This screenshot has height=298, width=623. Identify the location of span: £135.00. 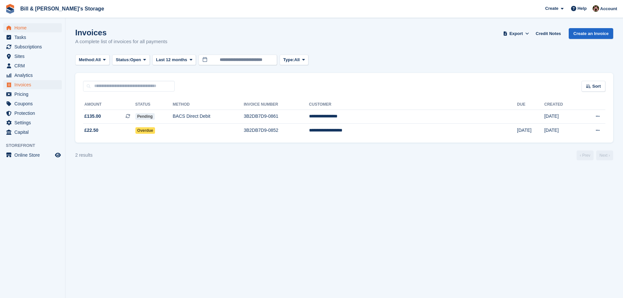
(93, 116).